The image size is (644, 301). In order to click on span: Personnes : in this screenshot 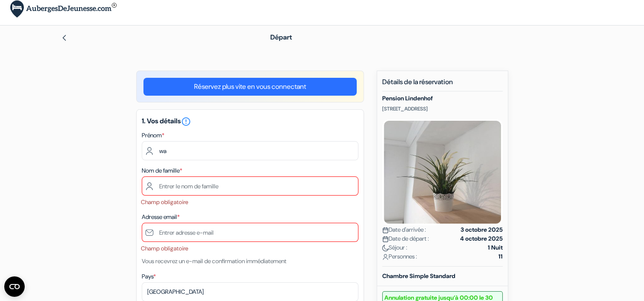, I will do `click(400, 257)`.